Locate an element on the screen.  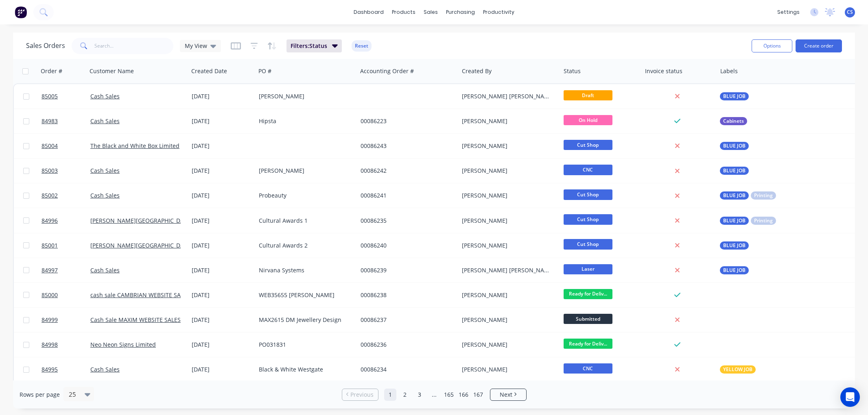
span: Submitted is located at coordinates (588, 318).